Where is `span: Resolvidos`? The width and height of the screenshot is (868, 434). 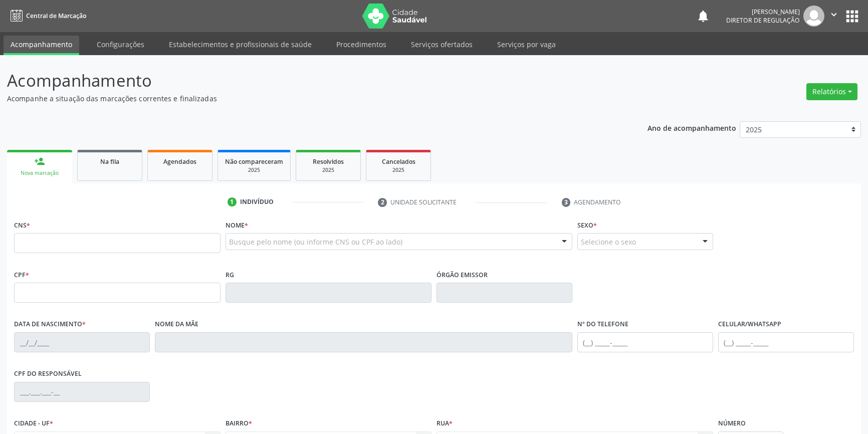
span: Resolvidos is located at coordinates (328, 161).